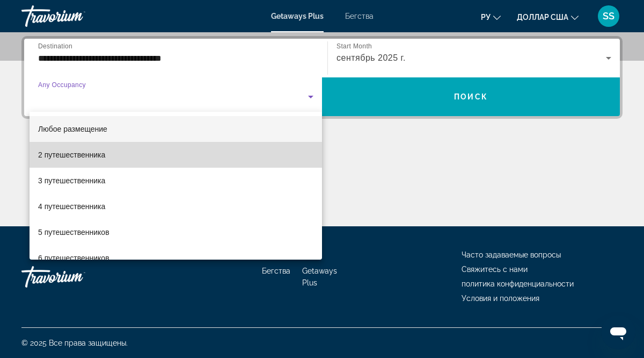 The width and height of the screenshot is (644, 358). Describe the element at coordinates (71, 155) in the screenshot. I see `font: 2 путешественника` at that location.